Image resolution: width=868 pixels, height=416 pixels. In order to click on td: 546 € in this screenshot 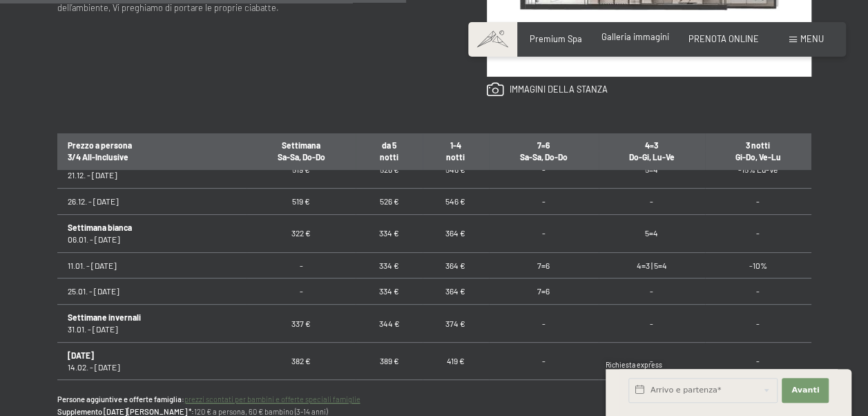, I will do `click(456, 202)`.